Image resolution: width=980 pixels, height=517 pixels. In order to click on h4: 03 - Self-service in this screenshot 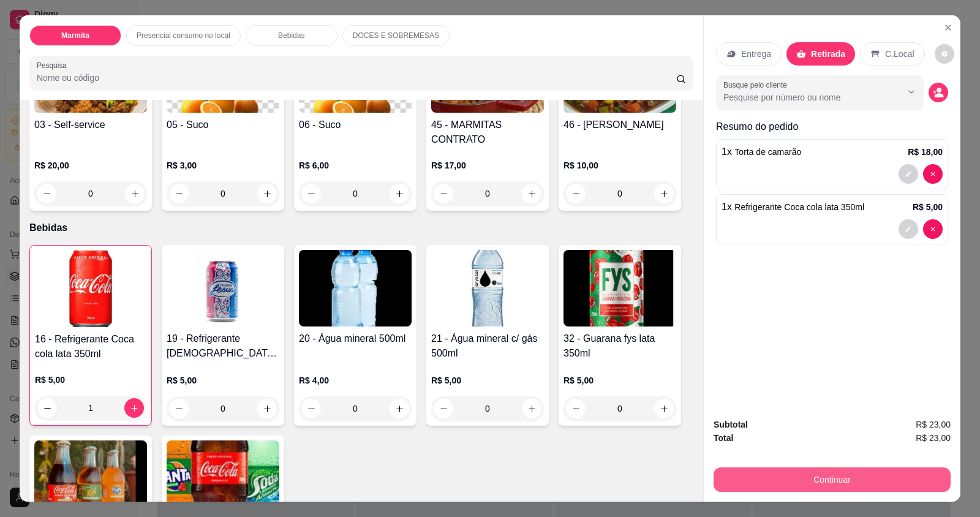, I will do `click(91, 125)`.